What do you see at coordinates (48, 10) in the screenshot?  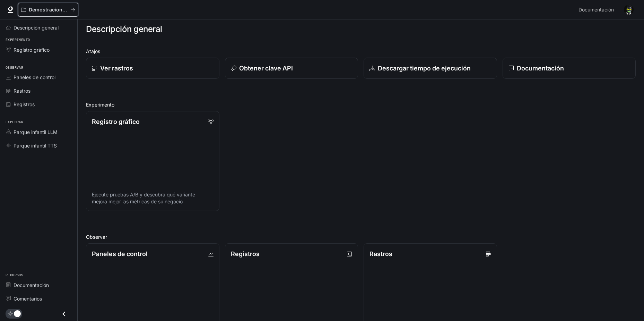 I see `p: Demostraciones de IA en el mundo` at bounding box center [48, 10].